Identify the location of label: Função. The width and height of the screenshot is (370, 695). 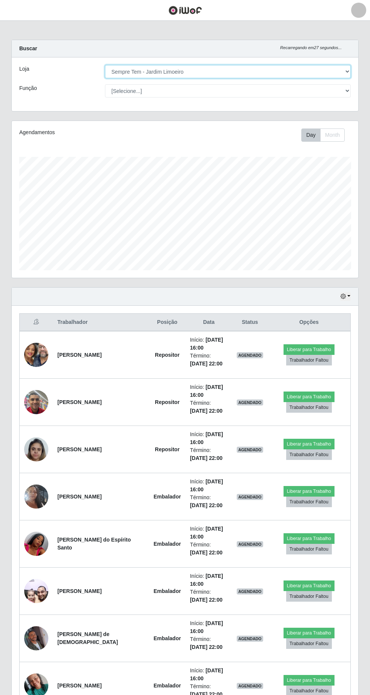
(28, 88).